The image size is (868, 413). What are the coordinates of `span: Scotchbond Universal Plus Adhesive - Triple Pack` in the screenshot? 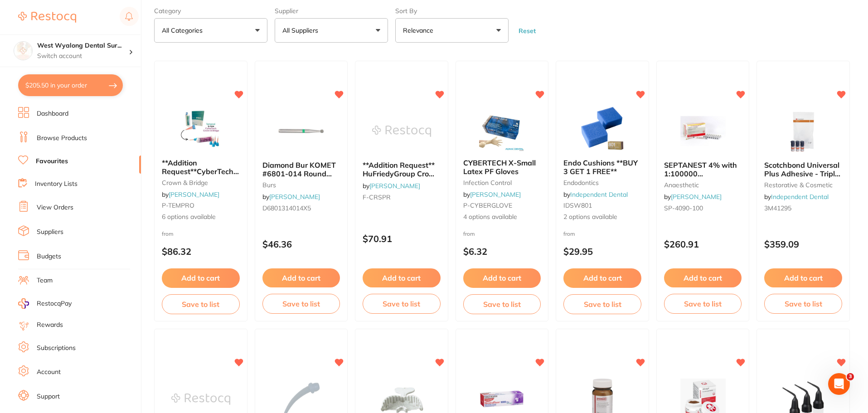 It's located at (802, 173).